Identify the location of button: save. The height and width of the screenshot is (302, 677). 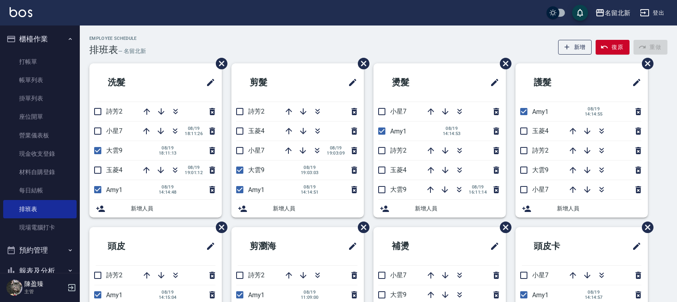
(580, 13).